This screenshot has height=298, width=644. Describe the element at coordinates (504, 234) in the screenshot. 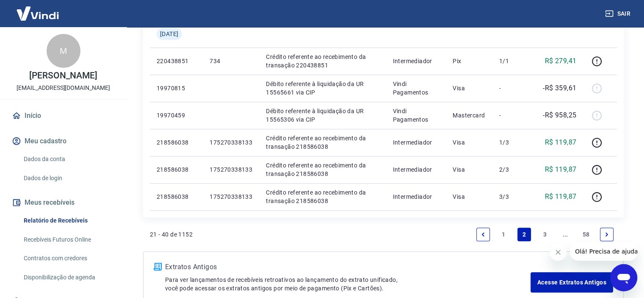

I see `a: Page 1` at that location.